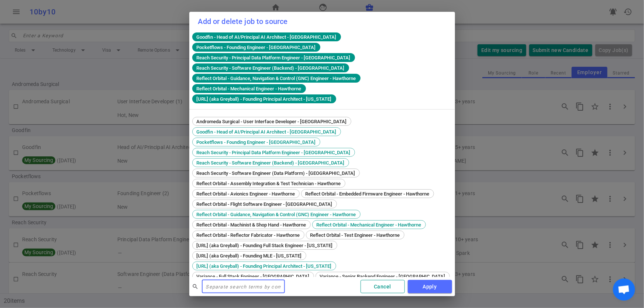  Describe the element at coordinates (355, 235) in the screenshot. I see `span: Reflect Orbital - Test Engineer - Hawthorne` at that location.